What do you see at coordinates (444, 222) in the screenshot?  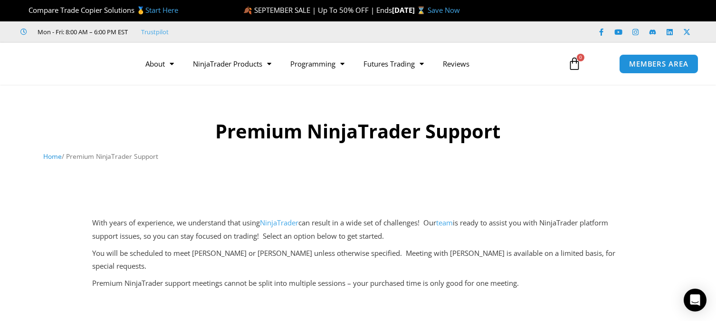 I see `a: team` at bounding box center [444, 222].